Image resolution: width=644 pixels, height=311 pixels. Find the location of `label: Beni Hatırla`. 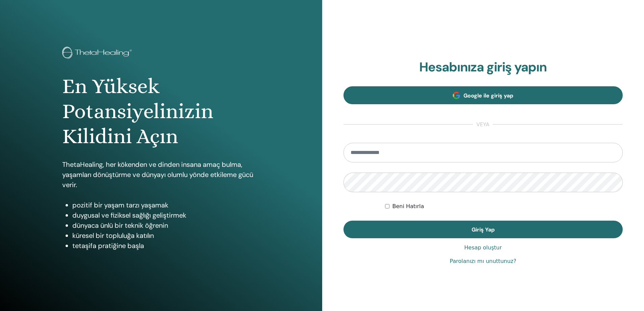

label: Beni Hatırla is located at coordinates (408, 206).